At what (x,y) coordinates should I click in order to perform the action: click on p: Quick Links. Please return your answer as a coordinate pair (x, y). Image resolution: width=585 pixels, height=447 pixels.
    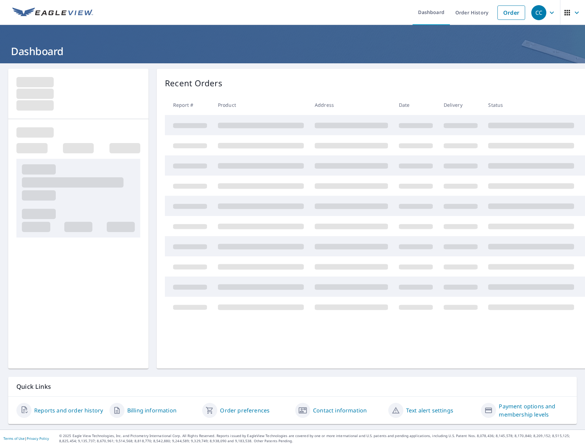
    Looking at the image, I should click on (292, 386).